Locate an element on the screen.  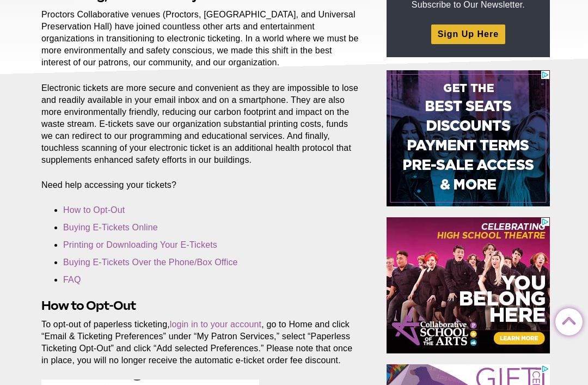
a: How to Opt-Out is located at coordinates (93, 210).